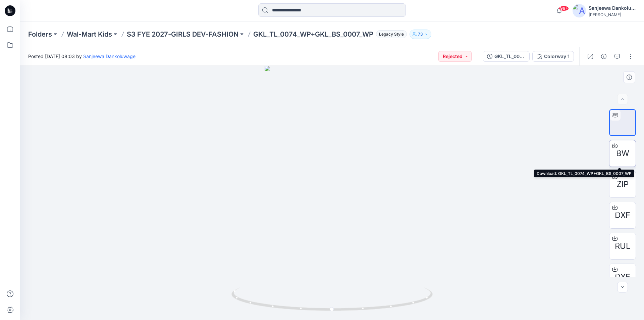 This screenshot has height=320, width=644. Describe the element at coordinates (604, 57) in the screenshot. I see `button: Details` at that location.